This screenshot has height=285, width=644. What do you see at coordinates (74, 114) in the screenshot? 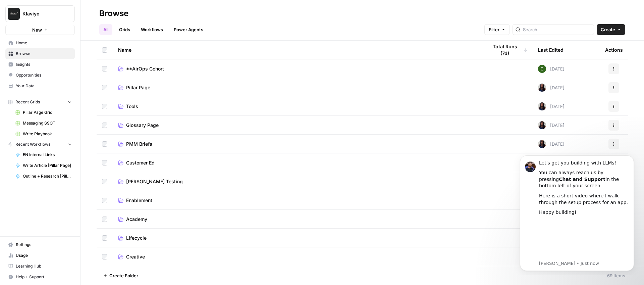
I see `p: Message from Steven, sent Just now` at bounding box center [74, 114].